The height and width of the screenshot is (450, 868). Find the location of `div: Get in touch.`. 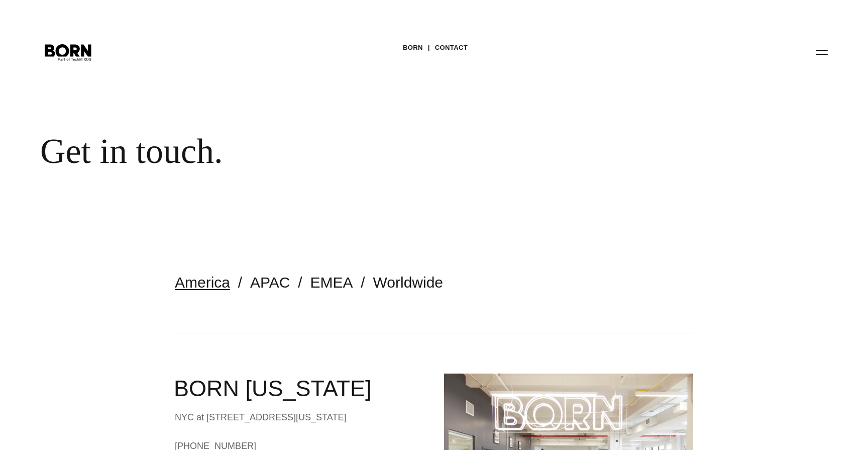

div: Get in touch. is located at coordinates (327, 151).